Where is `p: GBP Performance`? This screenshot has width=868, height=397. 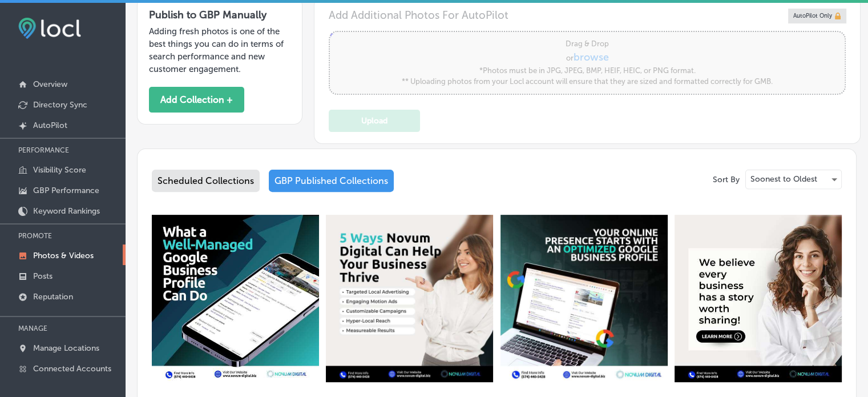 p: GBP Performance is located at coordinates (66, 190).